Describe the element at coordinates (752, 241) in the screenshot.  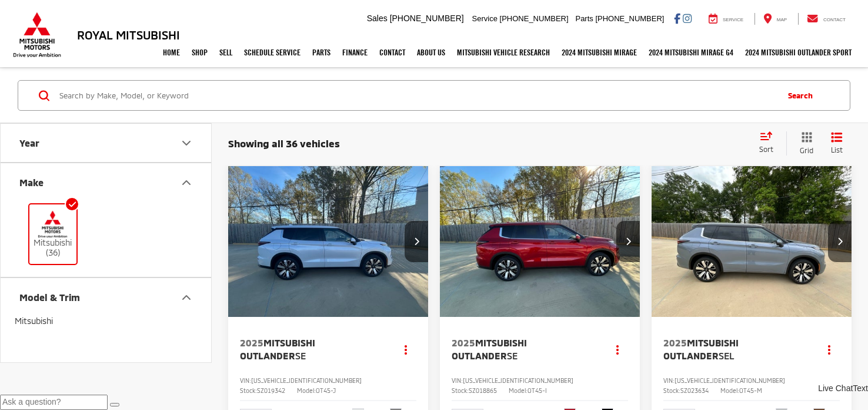
I see `img: 2025 Mitsubishi Outlander SEL` at that location.